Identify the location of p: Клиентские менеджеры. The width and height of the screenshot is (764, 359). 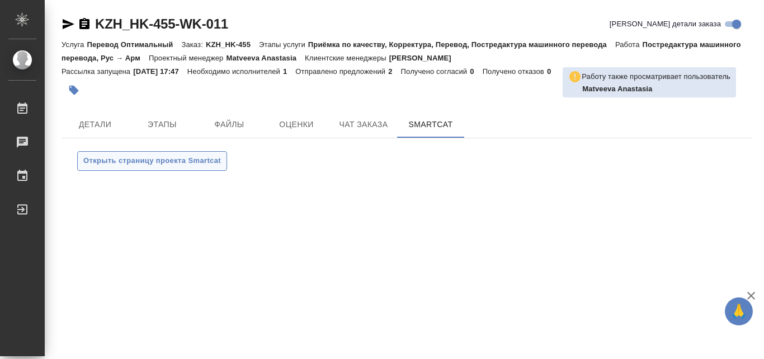
(347, 58).